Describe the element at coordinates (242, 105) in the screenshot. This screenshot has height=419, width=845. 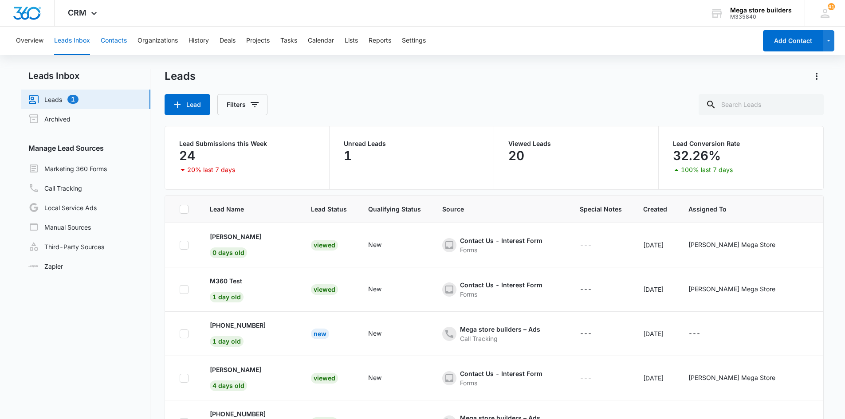
I see `button: Filters` at that location.